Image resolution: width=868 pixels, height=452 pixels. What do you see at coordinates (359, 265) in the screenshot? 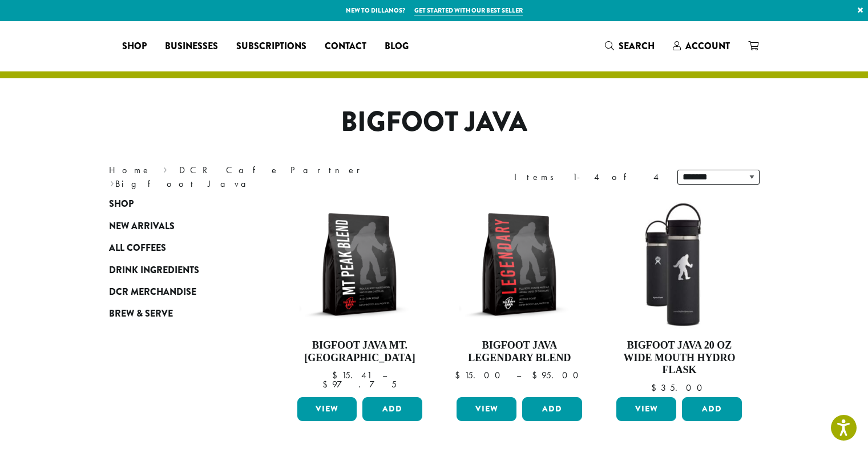
I see `img: BFJ_MtPeak_12oz-300x300.png` at bounding box center [359, 265].